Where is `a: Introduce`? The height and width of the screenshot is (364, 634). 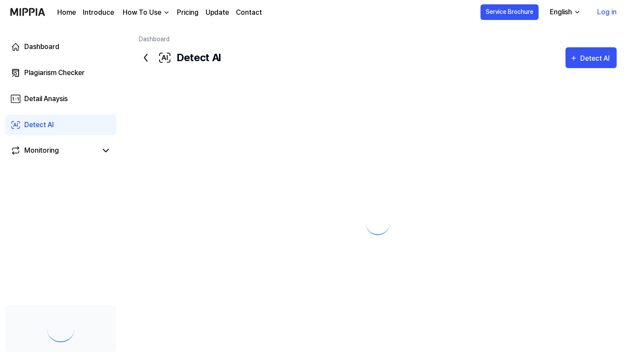
a: Introduce is located at coordinates (98, 13).